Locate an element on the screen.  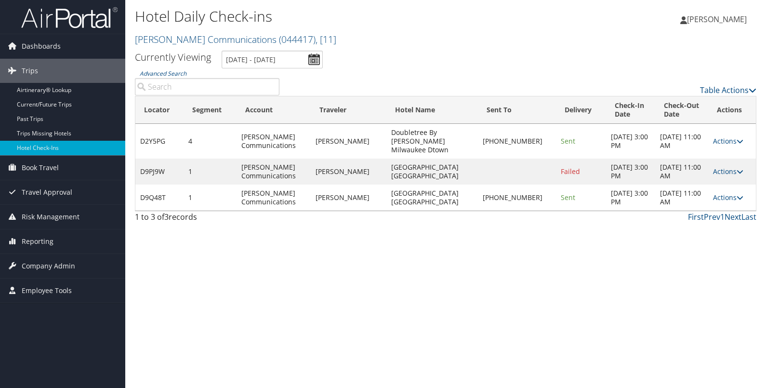
th: Account: activate to sort column ascending is located at coordinates (274, 110).